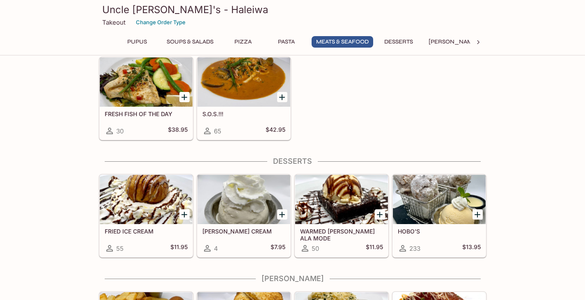 The image size is (585, 300). What do you see at coordinates (282, 214) in the screenshot?
I see `button: Add VANILLA ICE CREAM` at bounding box center [282, 214].